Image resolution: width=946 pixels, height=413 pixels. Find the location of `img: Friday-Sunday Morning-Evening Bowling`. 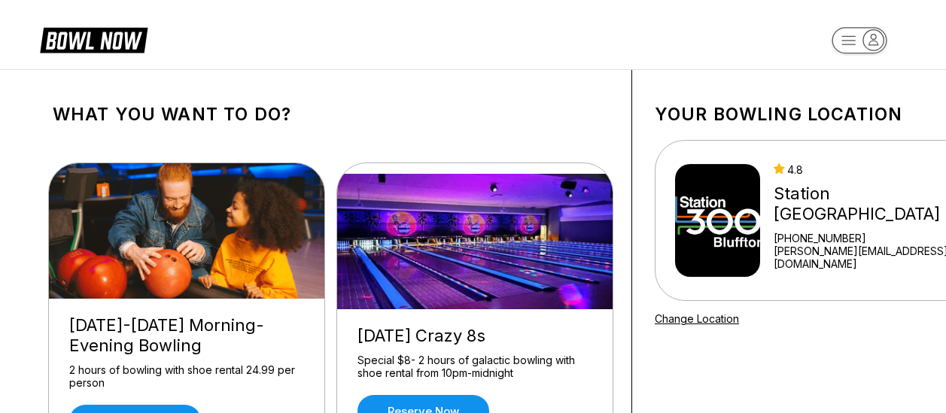

img: Friday-Sunday Morning-Evening Bowling is located at coordinates (187, 231).